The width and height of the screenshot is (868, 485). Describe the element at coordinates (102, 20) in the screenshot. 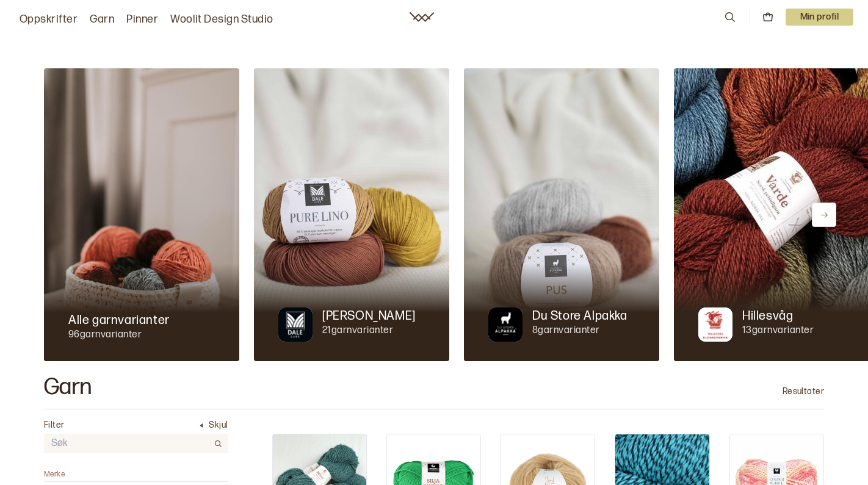

I see `a: Garn` at that location.